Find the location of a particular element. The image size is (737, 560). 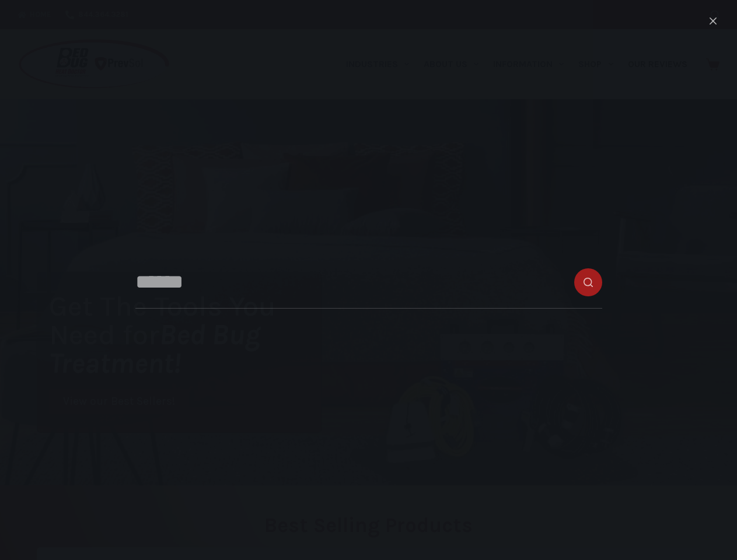

nav: Primary is located at coordinates (517, 64).